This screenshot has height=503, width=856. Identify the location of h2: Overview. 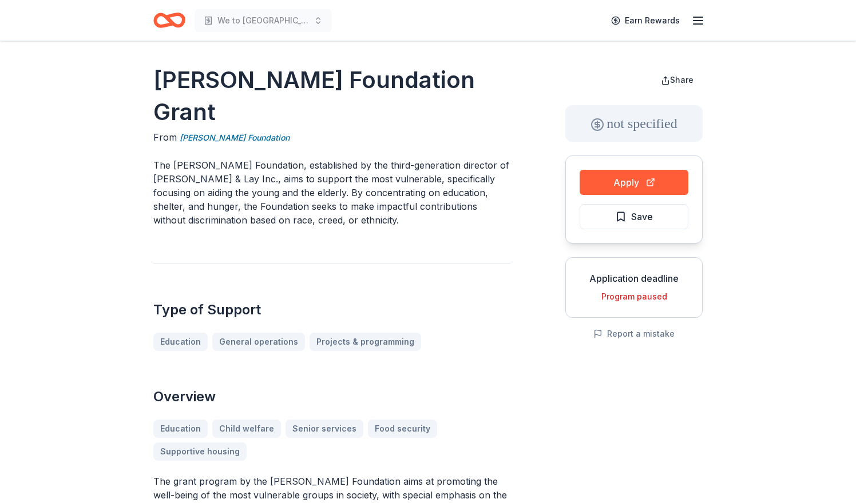
(332, 397).